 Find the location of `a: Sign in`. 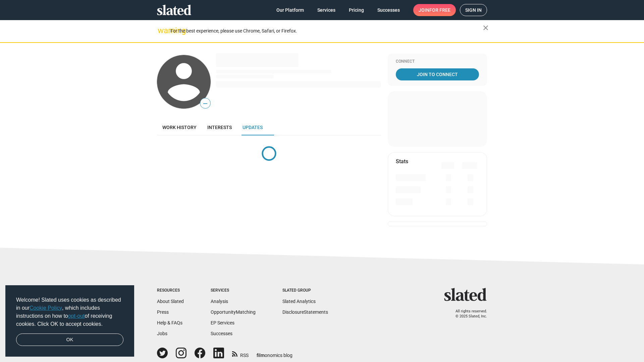

a: Sign in is located at coordinates (473, 10).